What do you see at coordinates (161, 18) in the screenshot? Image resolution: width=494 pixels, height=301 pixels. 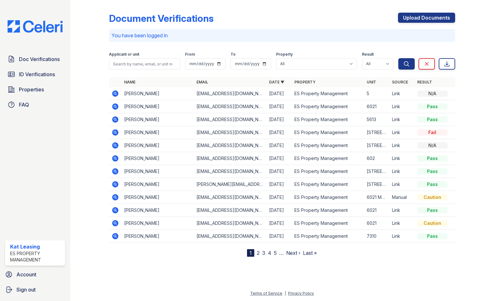 I see `div: Document Verifications` at bounding box center [161, 18].